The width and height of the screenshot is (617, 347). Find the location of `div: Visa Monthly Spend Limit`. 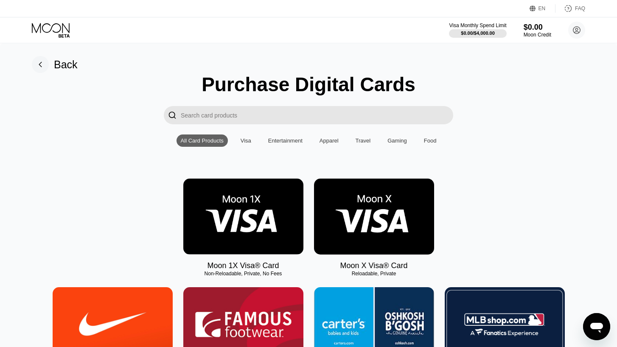

div: Visa Monthly Spend Limit is located at coordinates (477, 25).